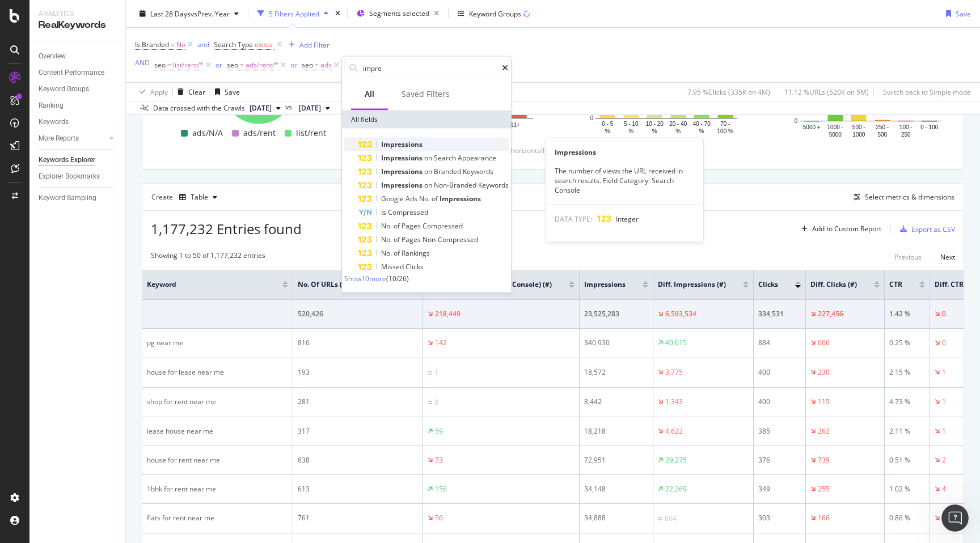 This screenshot has width=980, height=543. What do you see at coordinates (823, 402) in the screenshot?
I see `div: 115` at bounding box center [823, 402].